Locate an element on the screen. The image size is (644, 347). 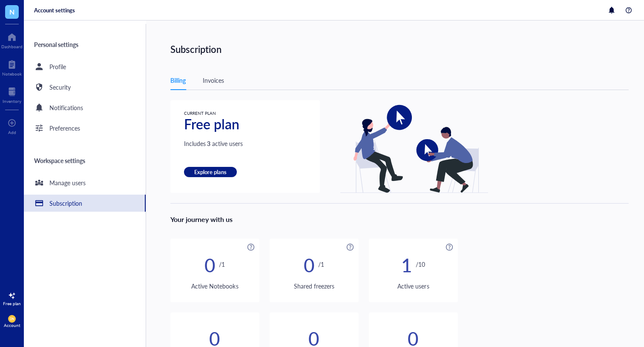
div: Your journey with us is located at coordinates (399, 214).